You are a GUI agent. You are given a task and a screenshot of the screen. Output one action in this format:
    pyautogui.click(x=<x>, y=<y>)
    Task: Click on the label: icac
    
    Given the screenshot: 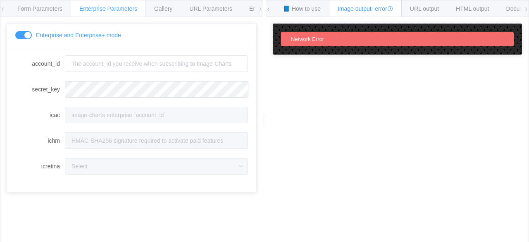 What is the action you would take?
    pyautogui.click(x=40, y=115)
    